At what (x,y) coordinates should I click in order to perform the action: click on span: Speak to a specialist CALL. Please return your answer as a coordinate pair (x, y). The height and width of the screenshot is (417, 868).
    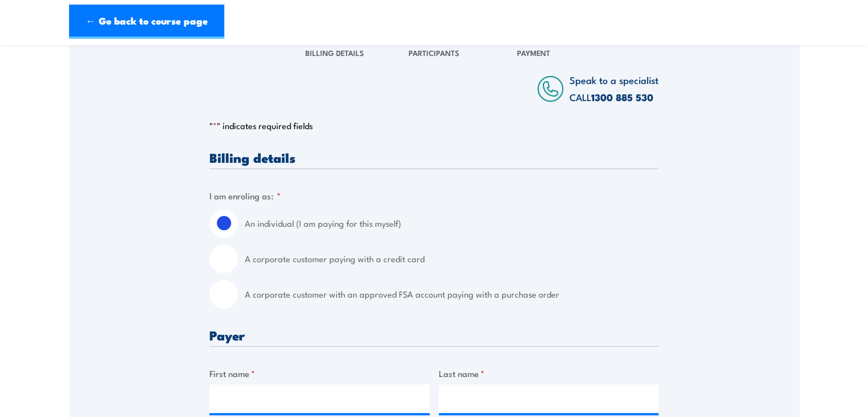
    Looking at the image, I should click on (614, 88).